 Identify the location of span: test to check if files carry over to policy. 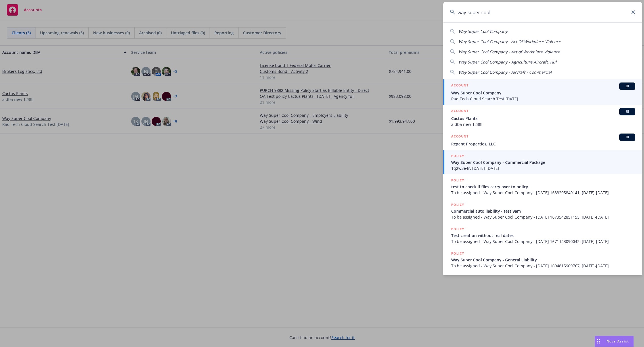
(543, 186).